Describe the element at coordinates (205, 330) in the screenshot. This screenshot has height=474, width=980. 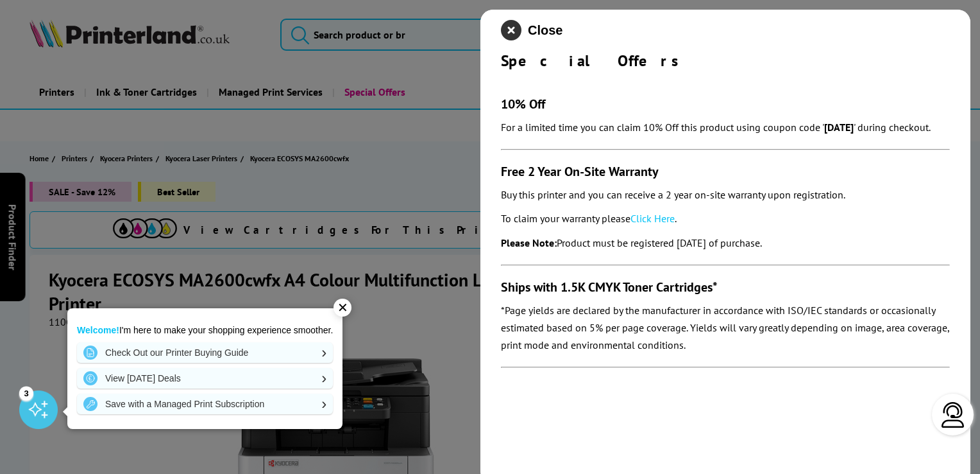
I see `p: I'm here to make your shopping experience smoother.` at that location.